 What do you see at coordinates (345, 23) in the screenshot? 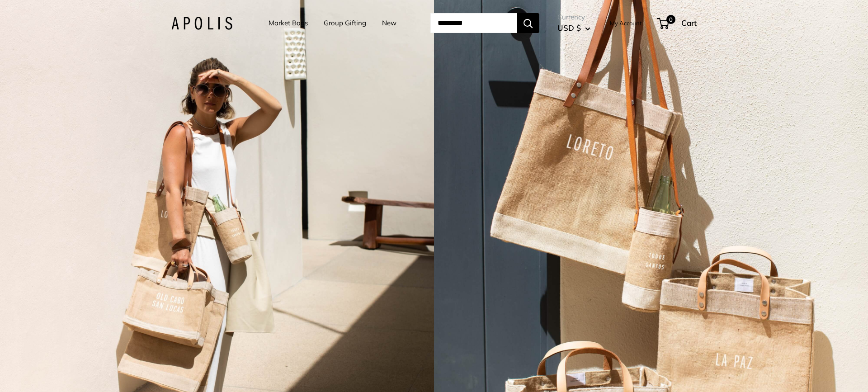
I see `a: Group Gifting` at bounding box center [345, 23].